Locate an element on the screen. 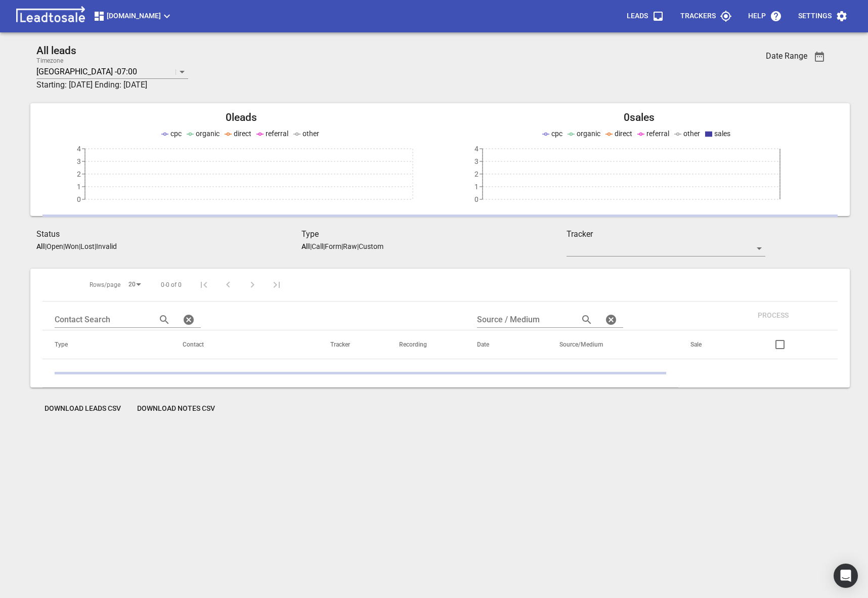 This screenshot has height=598, width=868. th: Contact is located at coordinates (244, 344).